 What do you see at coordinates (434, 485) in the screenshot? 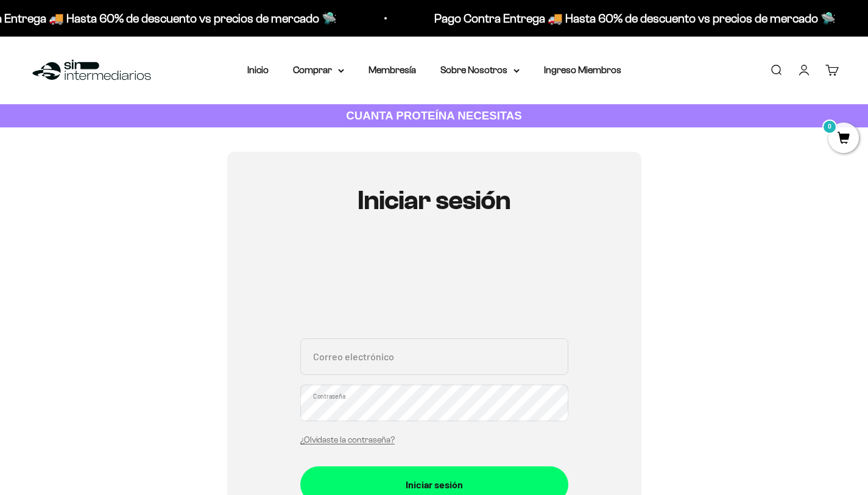
I see `div: Iniciar sesión` at bounding box center [434, 485].